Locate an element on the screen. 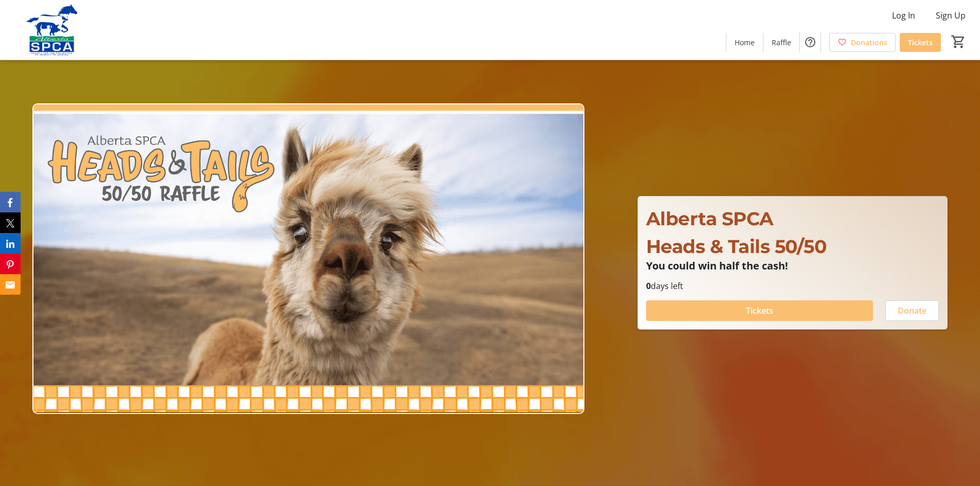 Image resolution: width=980 pixels, height=486 pixels. button: Log In is located at coordinates (903, 15).